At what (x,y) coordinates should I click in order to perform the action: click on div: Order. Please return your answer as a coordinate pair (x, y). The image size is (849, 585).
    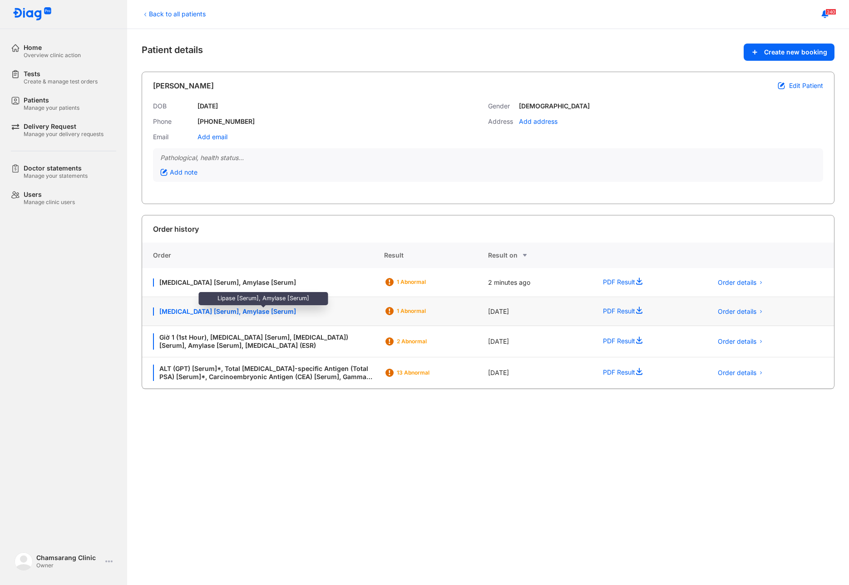
    Looking at the image, I should click on (263, 255).